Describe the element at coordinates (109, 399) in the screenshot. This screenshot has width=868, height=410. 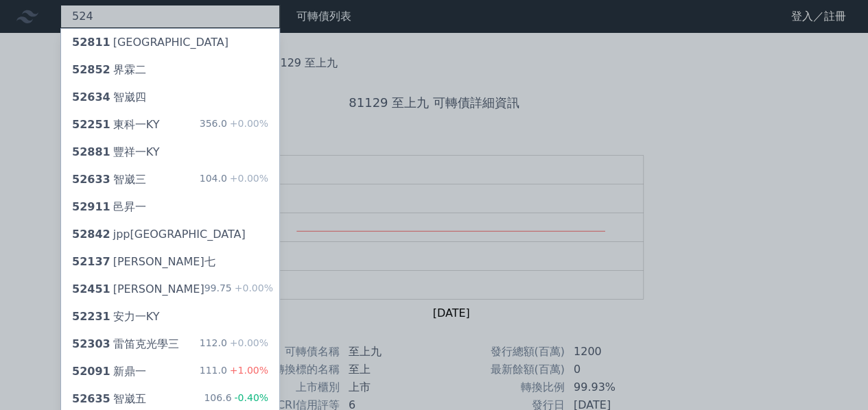
I see `div: 智崴五` at that location.